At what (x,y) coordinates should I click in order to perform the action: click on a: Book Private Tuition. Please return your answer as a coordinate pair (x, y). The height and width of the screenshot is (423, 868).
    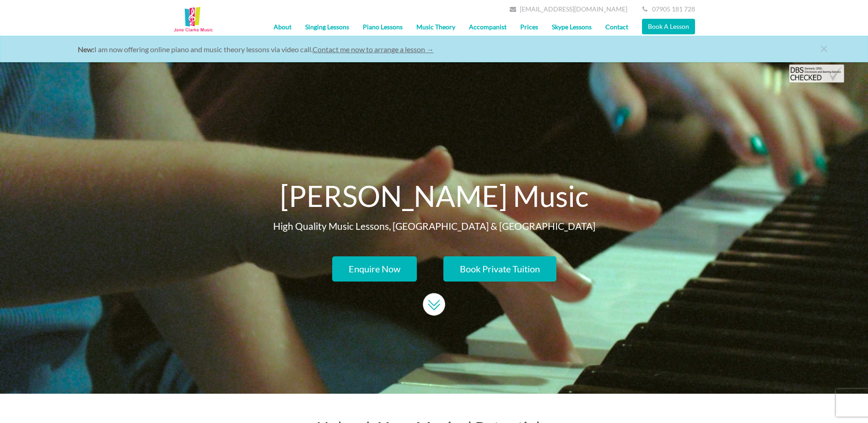
    Looking at the image, I should click on (500, 268).